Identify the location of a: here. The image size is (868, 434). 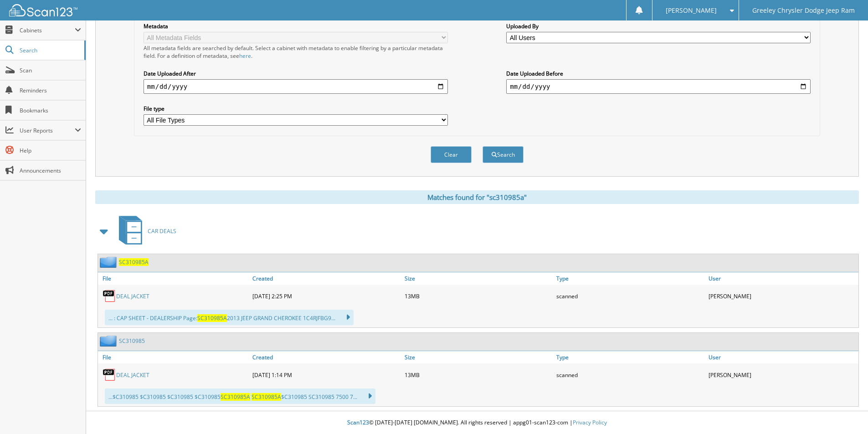
(245, 56).